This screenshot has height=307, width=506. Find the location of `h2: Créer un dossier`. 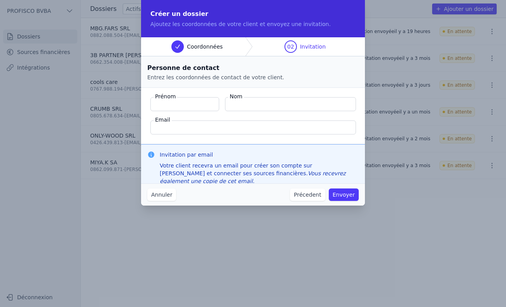

h2: Créer un dossier is located at coordinates (253, 14).